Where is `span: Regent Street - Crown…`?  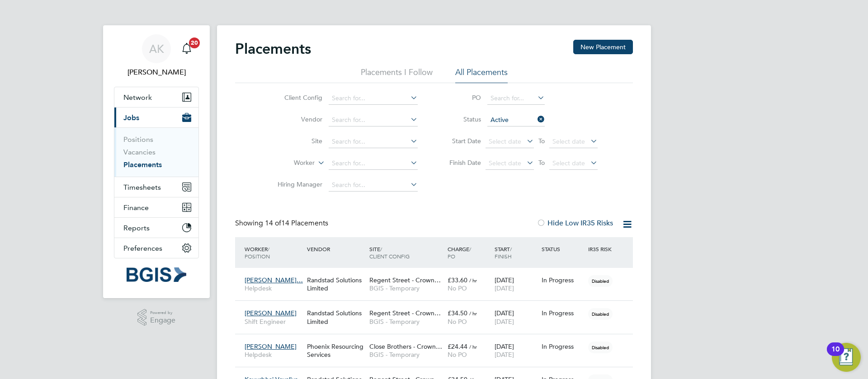 span: Regent Street - Crown… is located at coordinates (405, 281).